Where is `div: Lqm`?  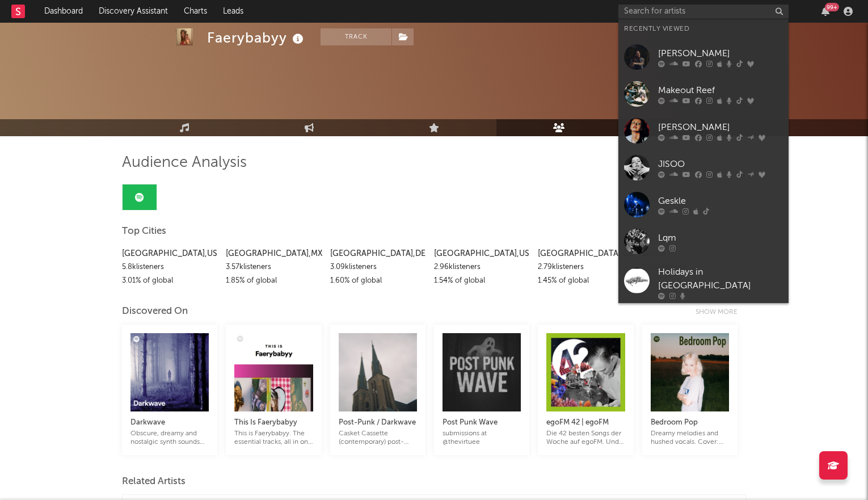
div: Lqm is located at coordinates (720, 238).